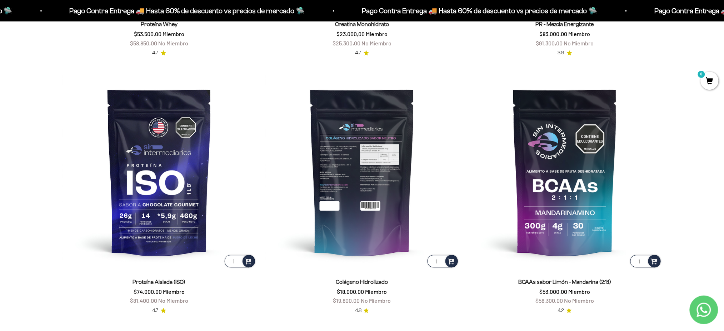 The width and height of the screenshot is (724, 331). What do you see at coordinates (351, 34) in the screenshot?
I see `span: $23.000,00` at bounding box center [351, 34].